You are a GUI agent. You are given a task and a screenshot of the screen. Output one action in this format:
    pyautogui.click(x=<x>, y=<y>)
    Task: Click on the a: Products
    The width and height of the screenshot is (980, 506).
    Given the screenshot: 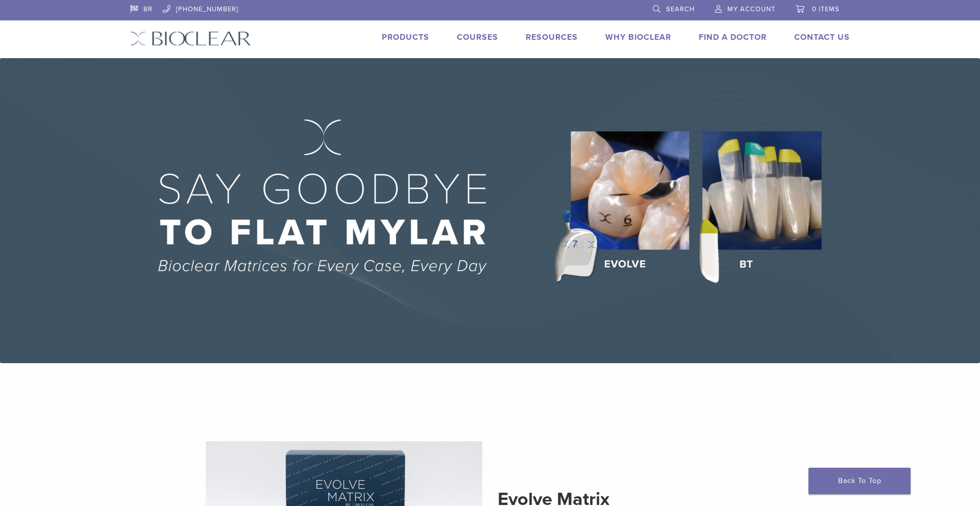 What is the action you would take?
    pyautogui.click(x=405, y=37)
    